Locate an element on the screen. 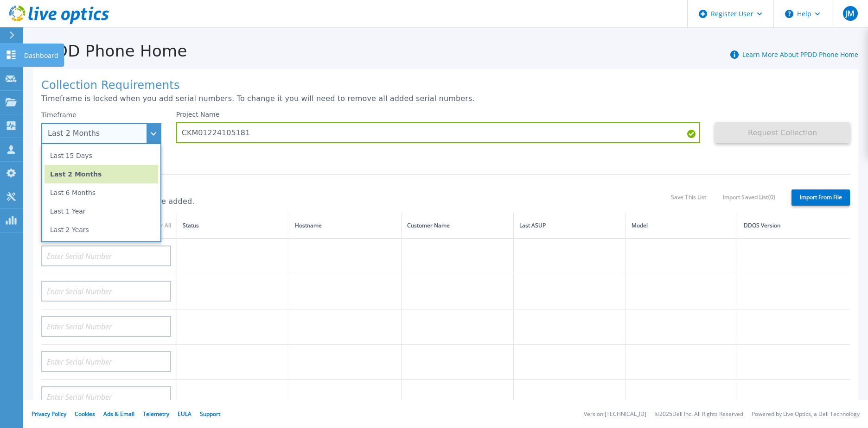 The image size is (868, 428). li: Last 6 Months is located at coordinates (101, 193).